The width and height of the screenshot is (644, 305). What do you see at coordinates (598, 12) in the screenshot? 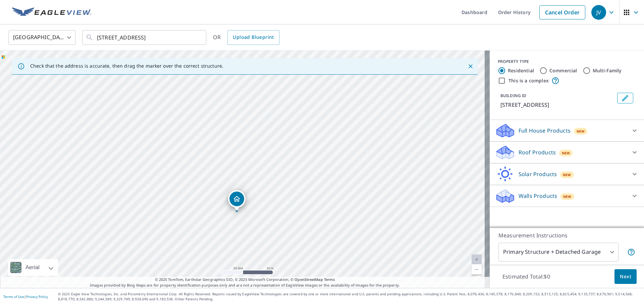
I see `div: JV` at bounding box center [598, 12].